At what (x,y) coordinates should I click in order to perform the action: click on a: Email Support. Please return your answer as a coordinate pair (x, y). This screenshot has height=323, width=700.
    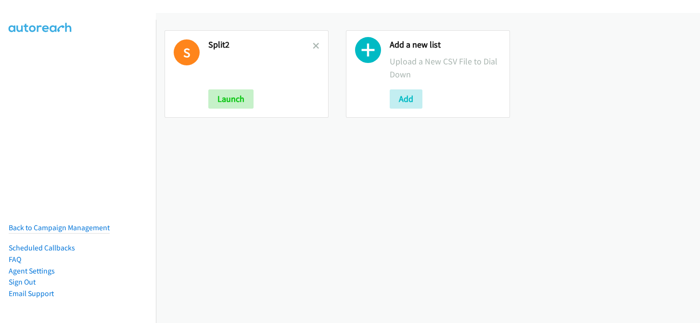
    Looking at the image, I should click on (31, 293).